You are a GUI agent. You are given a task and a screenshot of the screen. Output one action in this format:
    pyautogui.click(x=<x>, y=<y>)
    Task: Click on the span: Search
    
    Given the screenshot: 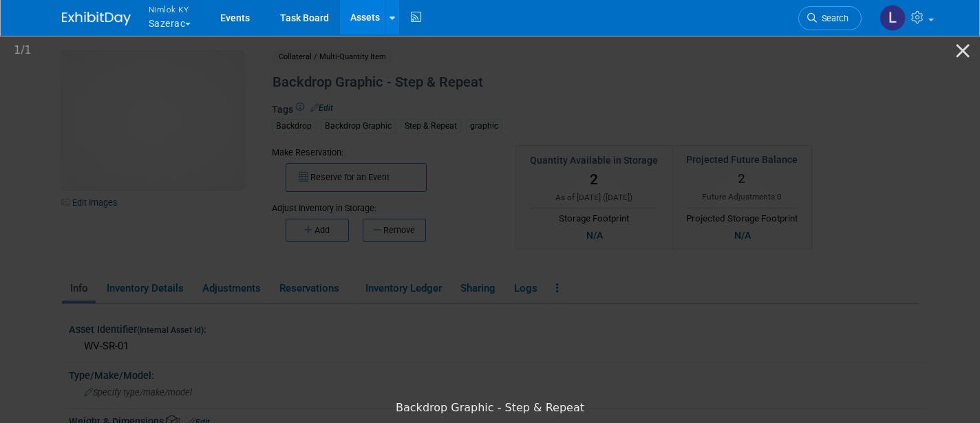 What is the action you would take?
    pyautogui.click(x=833, y=18)
    